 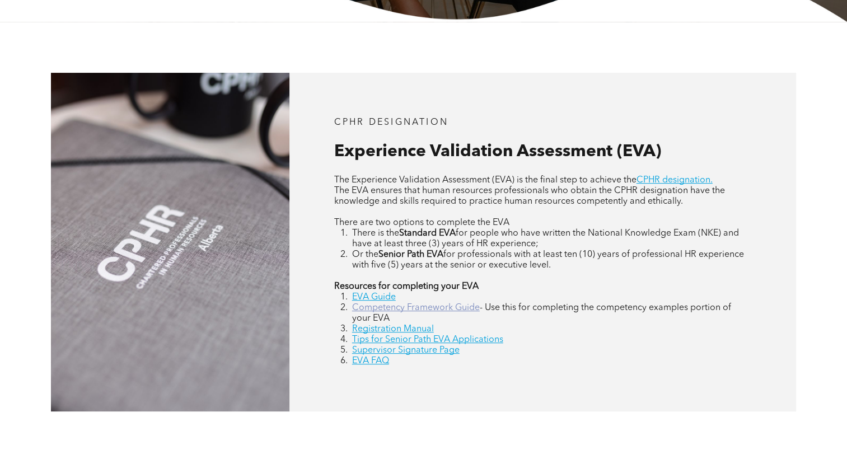 I want to click on a: EVA Guide, so click(x=374, y=297).